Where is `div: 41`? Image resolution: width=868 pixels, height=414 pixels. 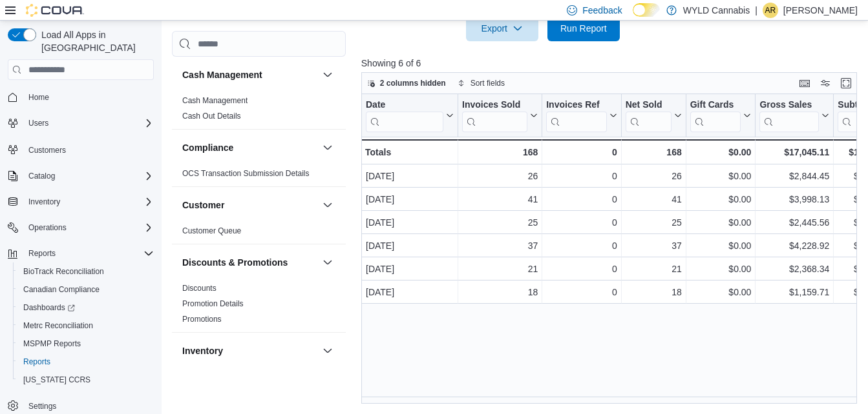 div: 41 is located at coordinates (500, 199).